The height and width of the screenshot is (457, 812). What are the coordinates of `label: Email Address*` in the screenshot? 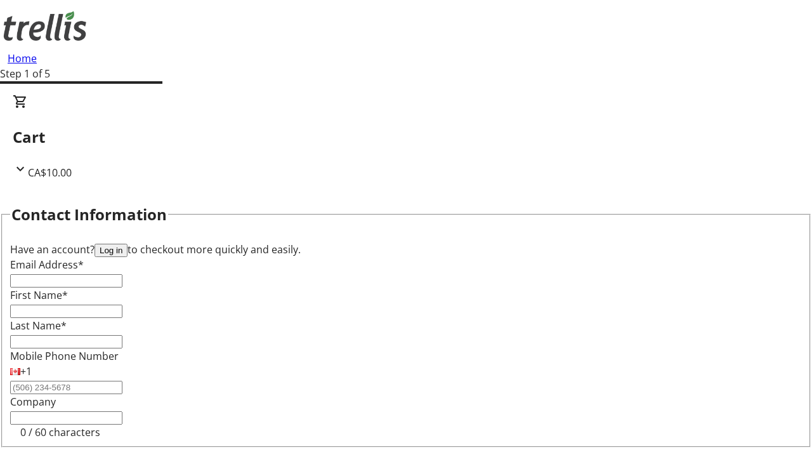 It's located at (47, 264).